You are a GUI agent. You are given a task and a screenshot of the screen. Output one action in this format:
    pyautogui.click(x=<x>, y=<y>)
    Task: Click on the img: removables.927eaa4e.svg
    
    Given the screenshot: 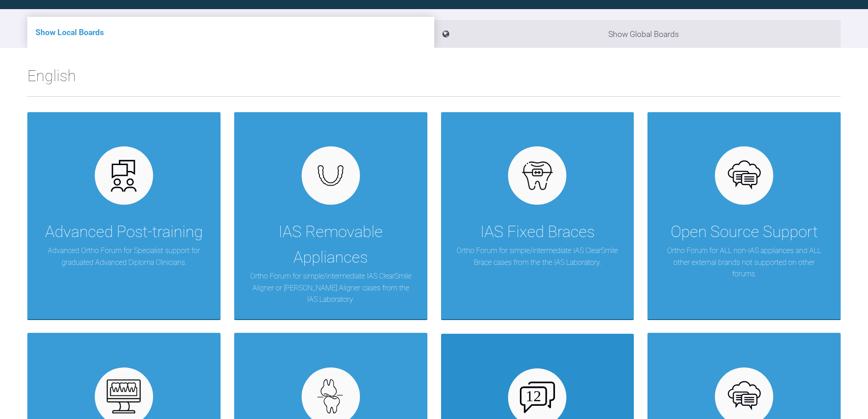 What is the action you would take?
    pyautogui.click(x=331, y=175)
    